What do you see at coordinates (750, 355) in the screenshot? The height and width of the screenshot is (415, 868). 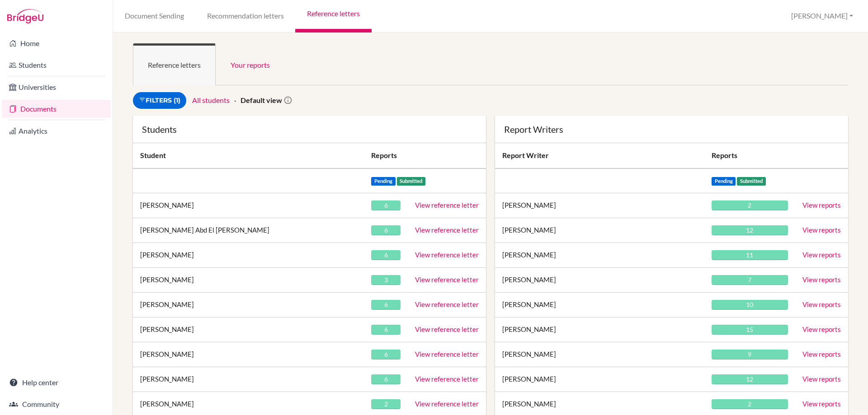 I see `div: 9` at bounding box center [750, 355].